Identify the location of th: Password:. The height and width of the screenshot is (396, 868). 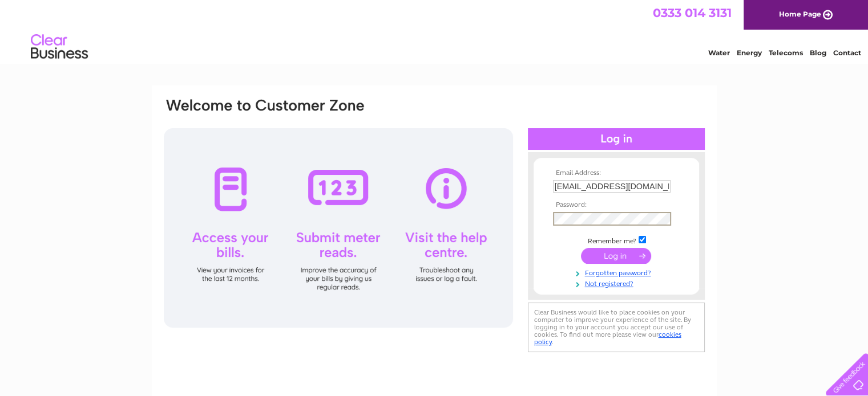
(616, 205).